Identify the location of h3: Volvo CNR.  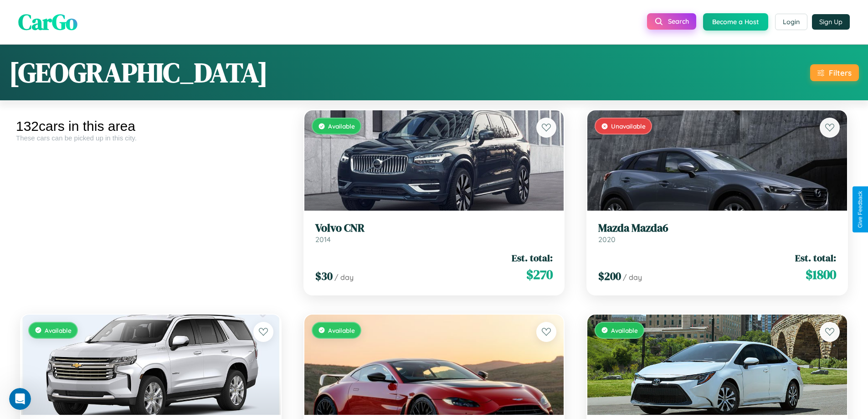
(435, 228).